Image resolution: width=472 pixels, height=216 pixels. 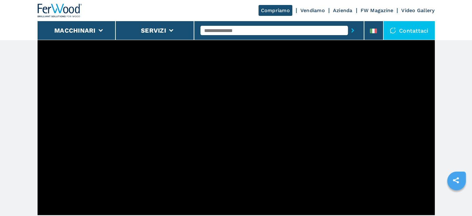 What do you see at coordinates (418, 10) in the screenshot?
I see `a: Video Gallery` at bounding box center [418, 10].